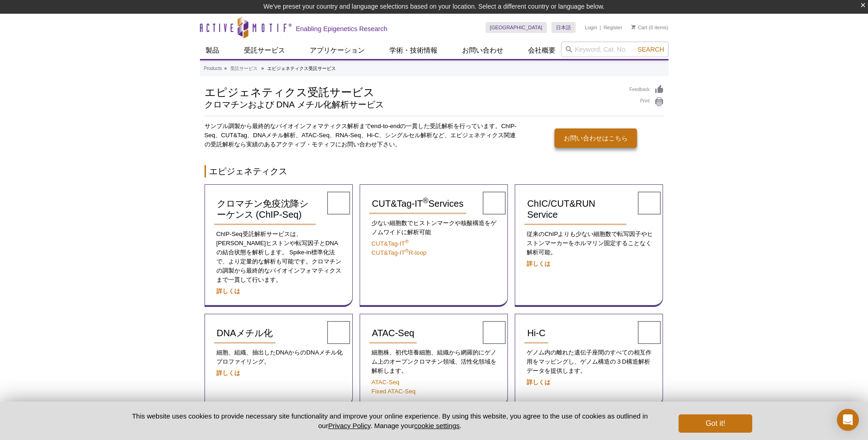 Image resolution: width=868 pixels, height=440 pixels. What do you see at coordinates (646, 102) in the screenshot?
I see `a: Print` at bounding box center [646, 102].